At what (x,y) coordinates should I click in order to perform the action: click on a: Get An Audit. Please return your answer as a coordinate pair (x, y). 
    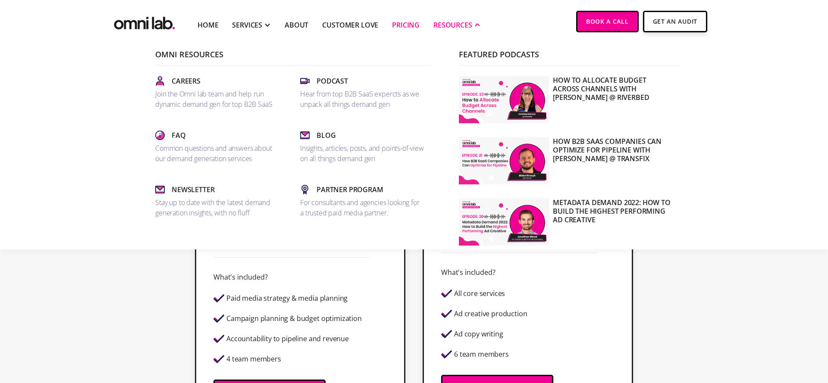
    Looking at the image, I should click on (675, 22).